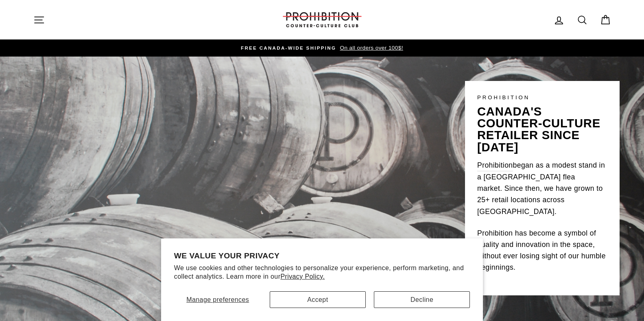 The height and width of the screenshot is (321, 644). I want to click on a: Privacy Policy., so click(302, 276).